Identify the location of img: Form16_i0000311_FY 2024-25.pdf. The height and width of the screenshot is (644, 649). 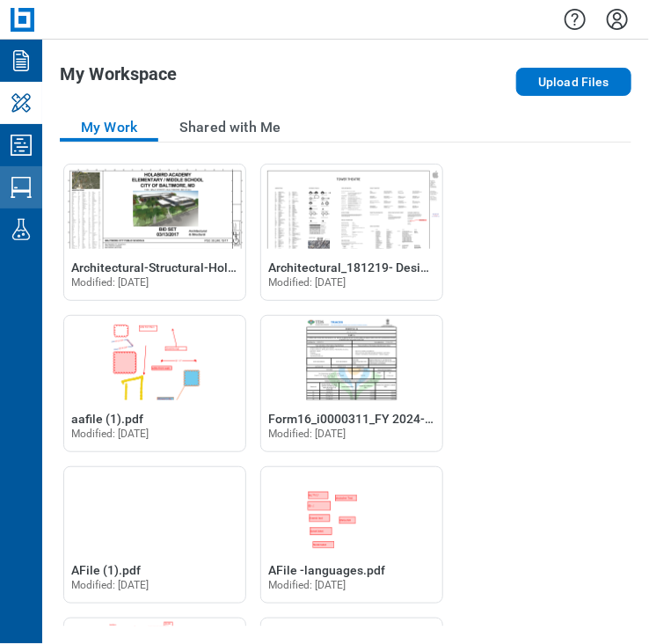
(352, 358).